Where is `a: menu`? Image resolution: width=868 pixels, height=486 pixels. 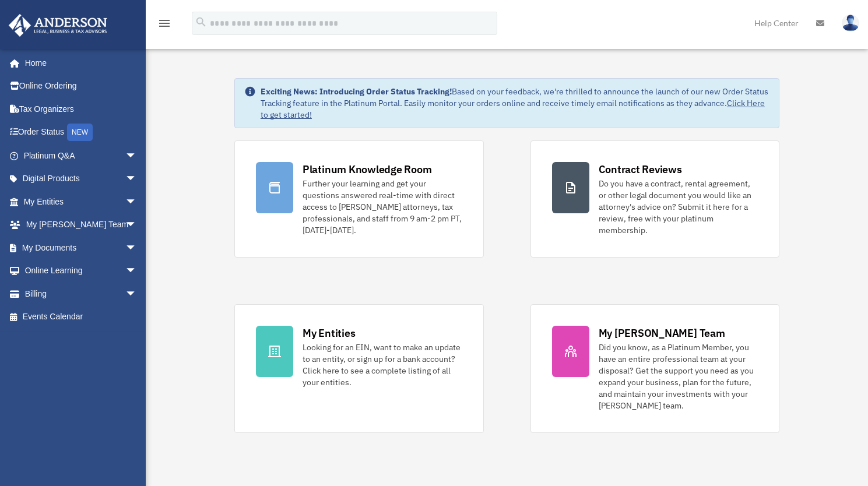 a: menu is located at coordinates (165, 25).